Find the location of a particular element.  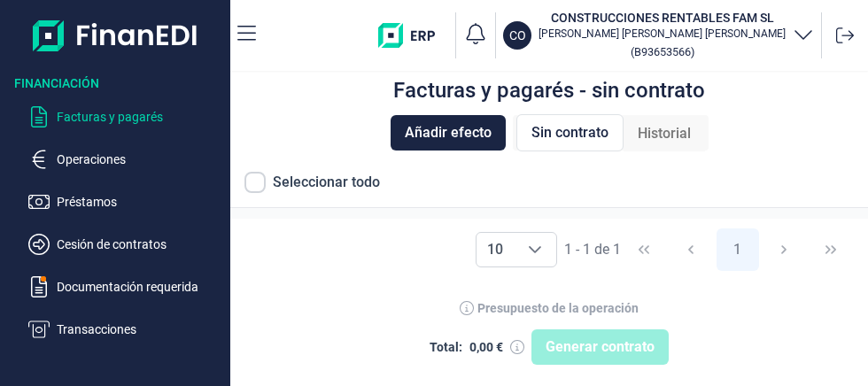

p: Transacciones is located at coordinates (140, 329).